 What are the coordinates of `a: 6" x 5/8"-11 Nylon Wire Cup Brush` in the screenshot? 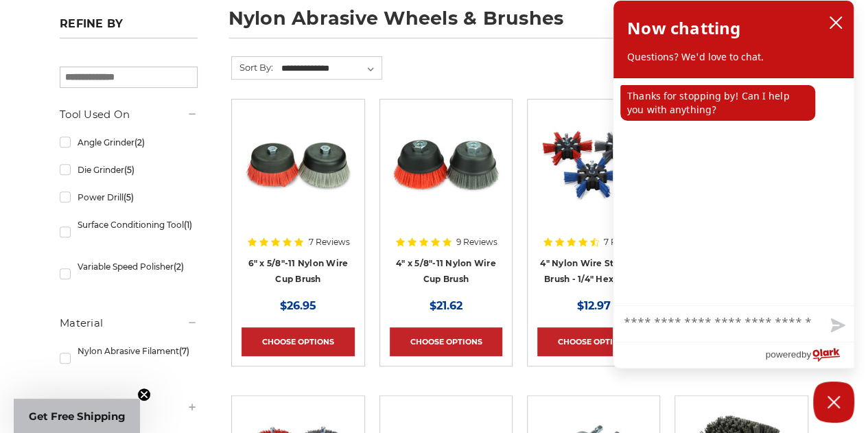 It's located at (298, 271).